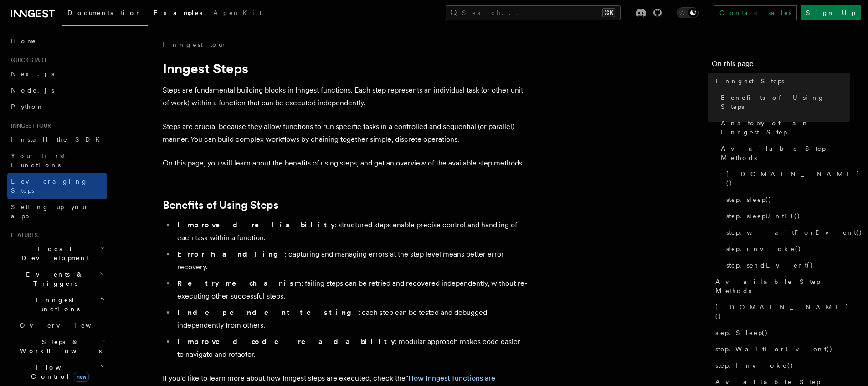 The width and height of the screenshot is (868, 386). I want to click on a: Python, so click(57, 107).